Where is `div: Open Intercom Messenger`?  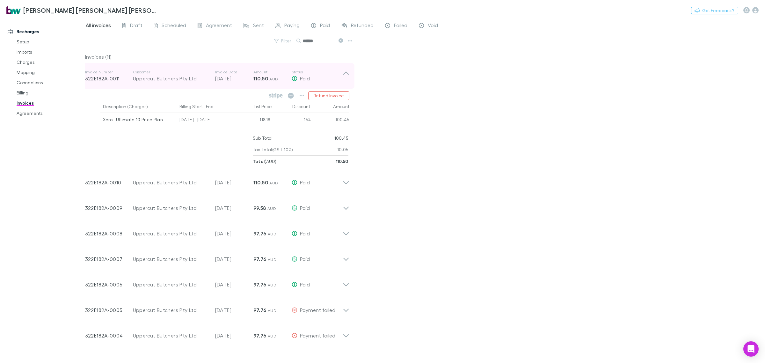
div: Open Intercom Messenger is located at coordinates (751, 349).